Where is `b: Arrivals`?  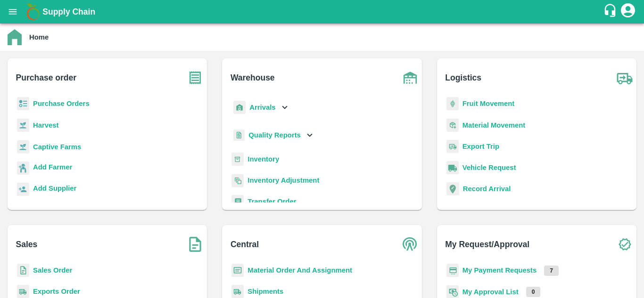 b: Arrivals is located at coordinates (262, 107).